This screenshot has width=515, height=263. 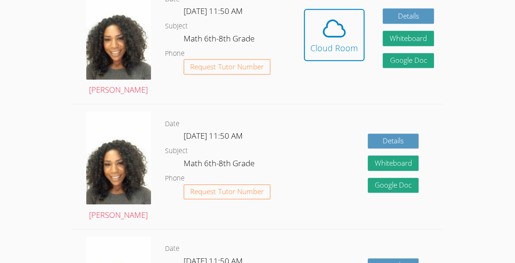 What do you see at coordinates (334, 35) in the screenshot?
I see `button: Cloud Room` at bounding box center [334, 35].